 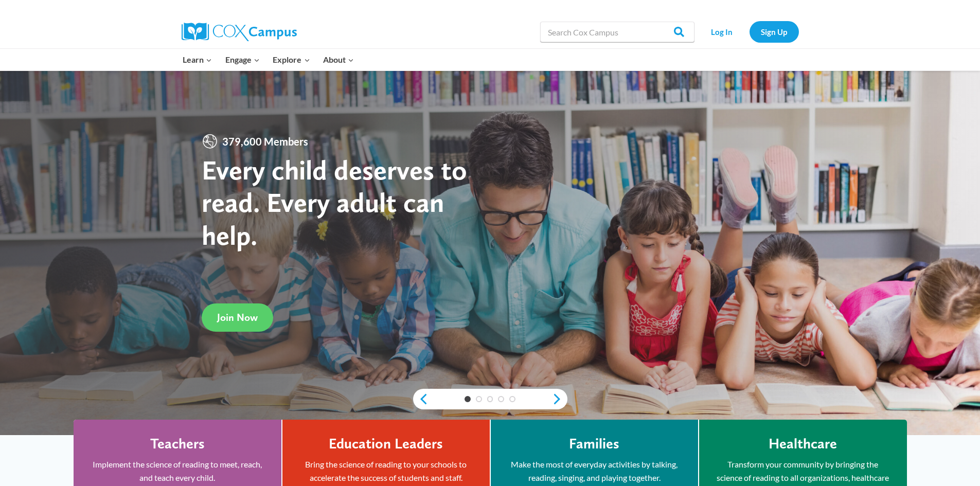 I want to click on span: About, so click(x=339, y=60).